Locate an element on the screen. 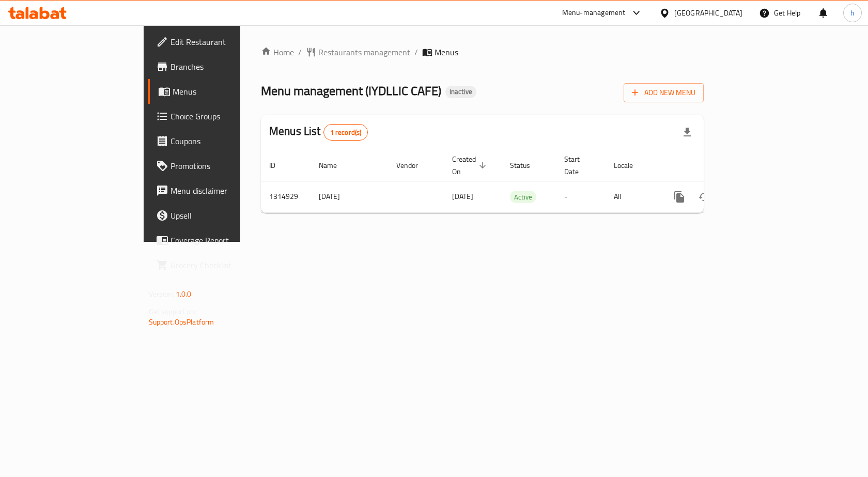  span: Version: is located at coordinates (161, 294).